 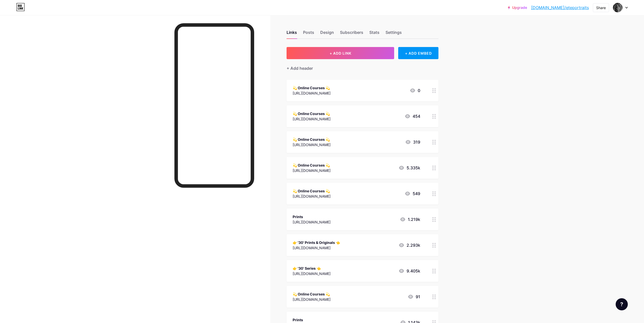 I want to click on button: + ADD LINK, so click(x=341, y=53).